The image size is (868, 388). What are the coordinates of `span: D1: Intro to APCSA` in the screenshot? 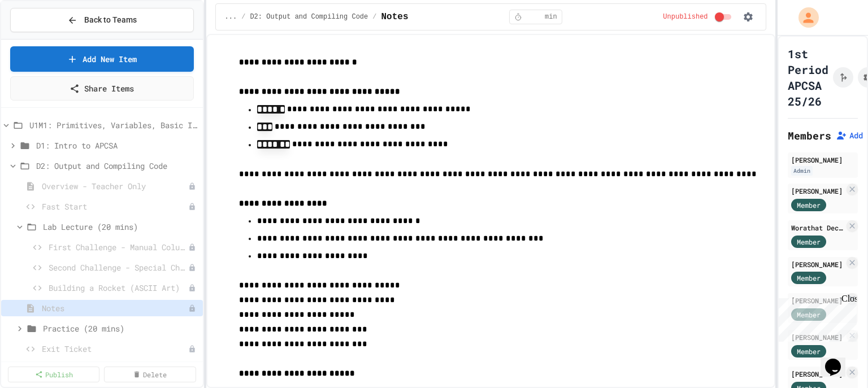 It's located at (117, 145).